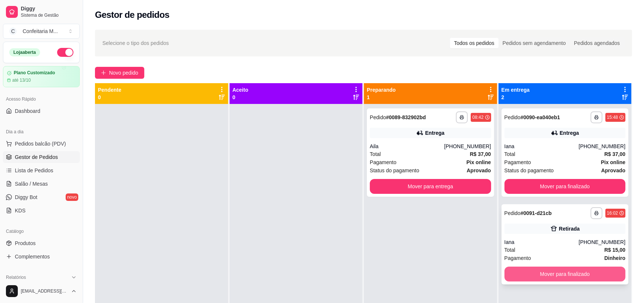 The height and width of the screenshot is (303, 644). What do you see at coordinates (31, 184) in the screenshot?
I see `span: Salão / Mesas` at bounding box center [31, 184].